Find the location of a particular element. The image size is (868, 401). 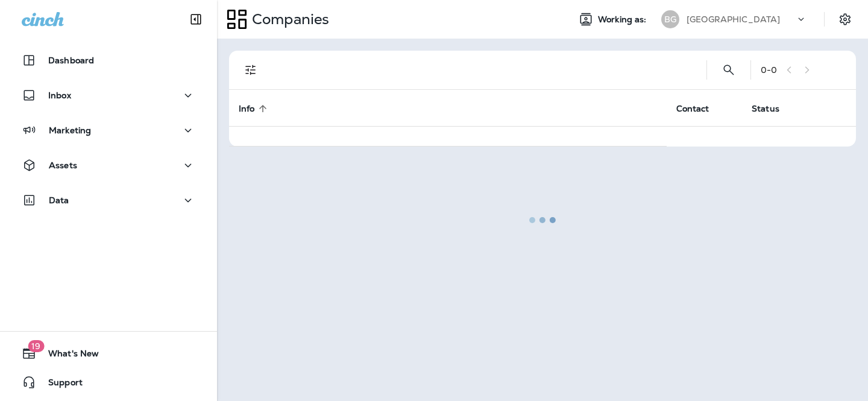

span: Working as: is located at coordinates (623, 20).